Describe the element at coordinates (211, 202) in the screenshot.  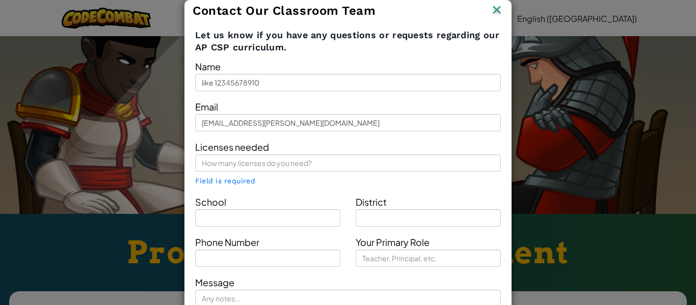
I see `span: School` at that location.